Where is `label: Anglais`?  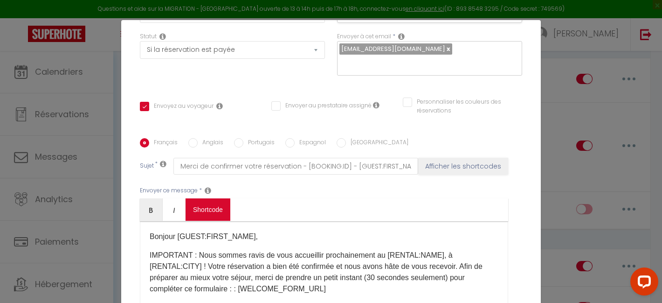 label: Anglais is located at coordinates (210, 143).